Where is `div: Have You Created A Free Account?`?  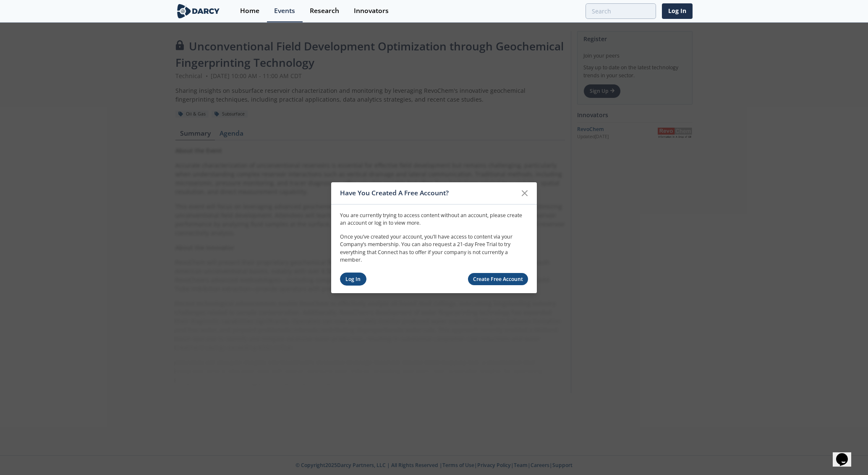
div: Have You Created A Free Account? is located at coordinates (429, 193).